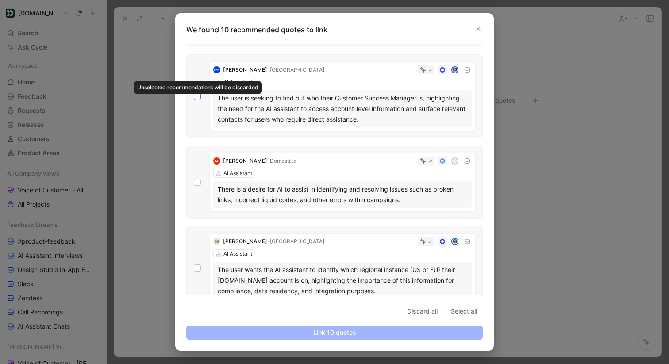 The height and width of the screenshot is (364, 669). What do you see at coordinates (422, 311) in the screenshot?
I see `span: Discard all` at bounding box center [422, 311].